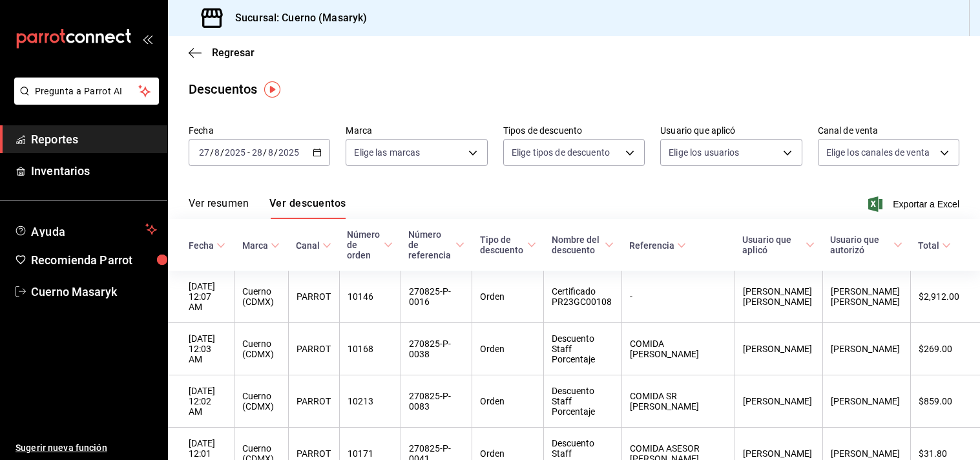 This screenshot has width=980, height=460. What do you see at coordinates (730, 131) in the screenshot?
I see `label: Usuario que aplicó` at bounding box center [730, 131].